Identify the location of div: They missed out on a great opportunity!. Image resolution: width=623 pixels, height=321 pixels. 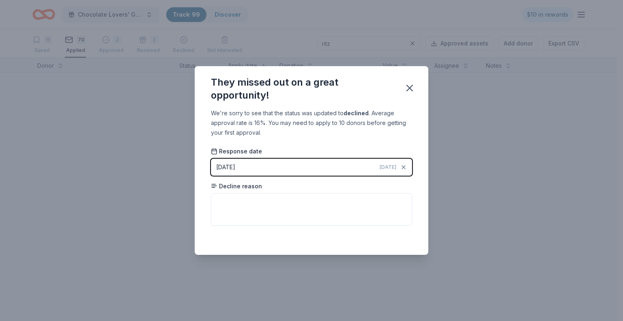
(303, 89).